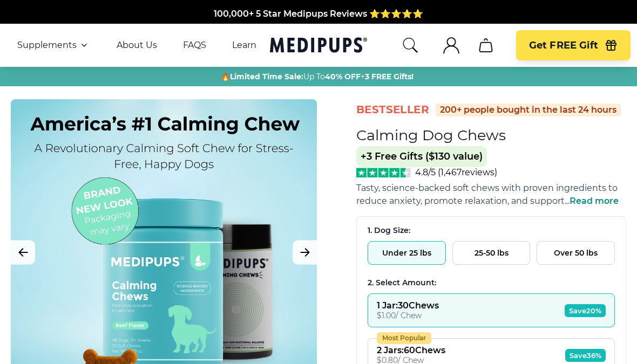 The width and height of the screenshot is (637, 364). What do you see at coordinates (304, 252) in the screenshot?
I see `button: Next Image` at bounding box center [304, 252].